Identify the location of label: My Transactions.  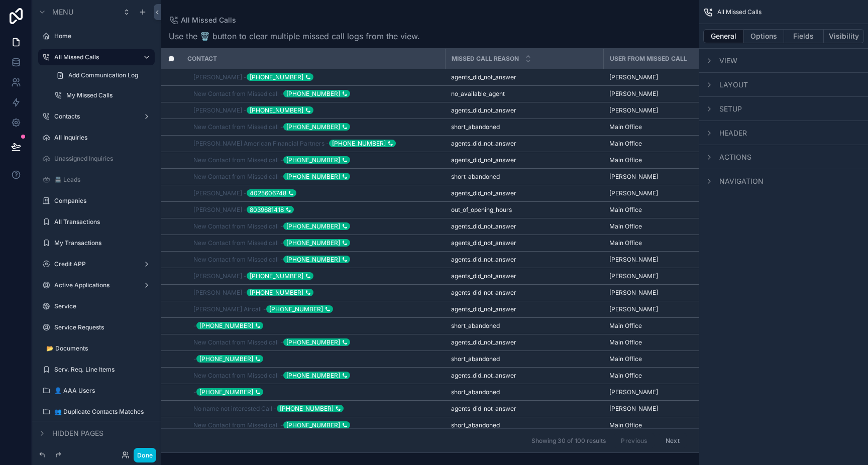
(101, 243).